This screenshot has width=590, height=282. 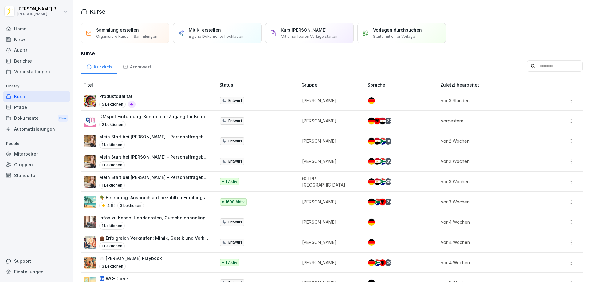 What do you see at coordinates (231, 263) in the screenshot?
I see `p: 1 Aktiv` at bounding box center [231, 263].